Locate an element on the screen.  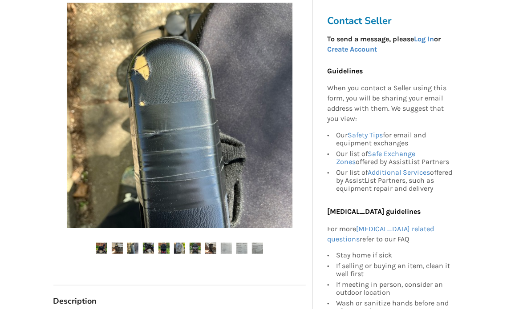
strong: To send a message, please or is located at coordinates (383, 44).